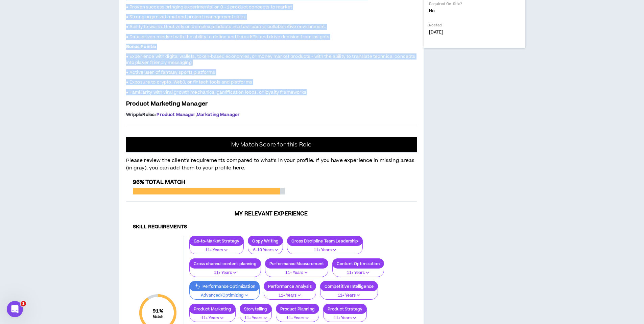 The image size is (644, 324). Describe the element at coordinates (256, 308) in the screenshot. I see `p: Storytelling` at that location.